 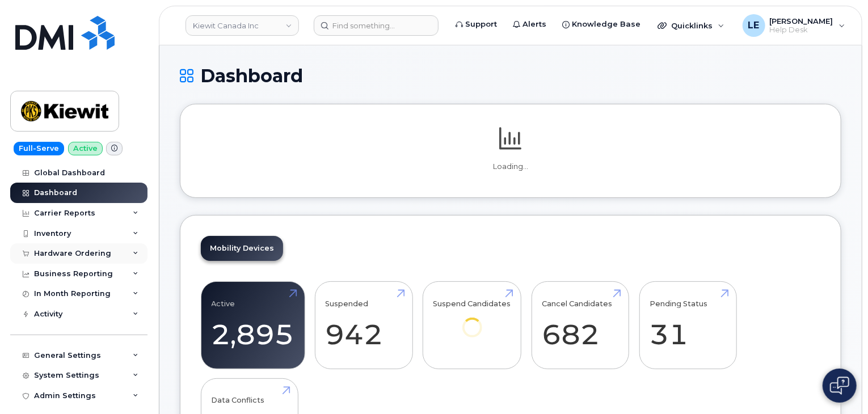 I want to click on a: Suspended 942, so click(x=364, y=326).